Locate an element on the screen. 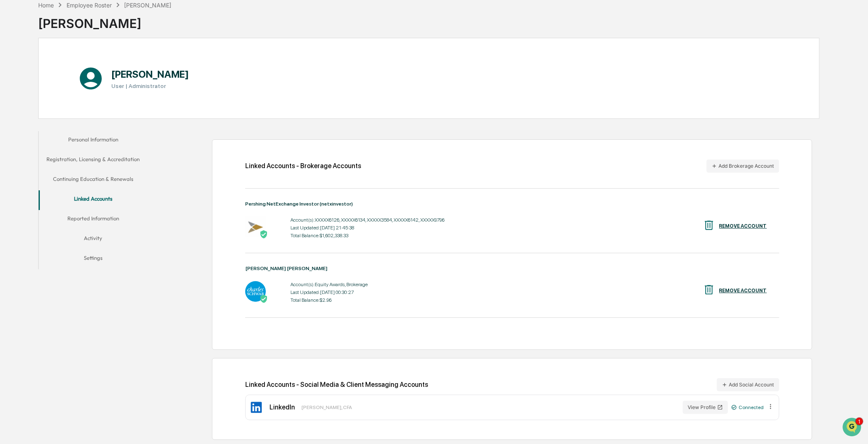 The height and width of the screenshot is (444, 868). div: LinkedIn is located at coordinates (282, 407).